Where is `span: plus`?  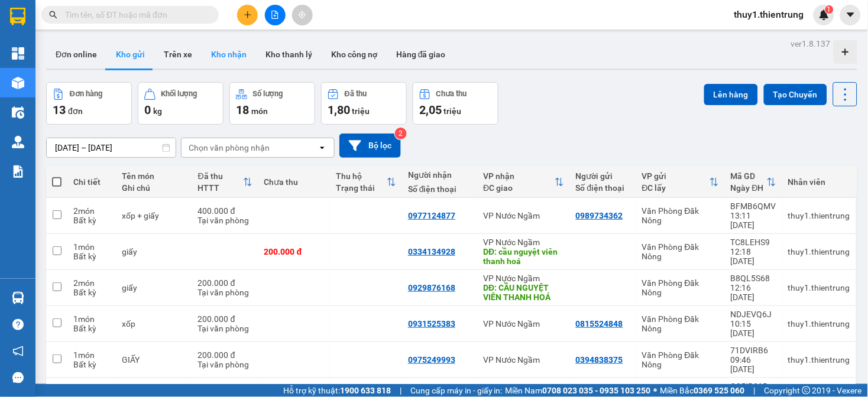 span: plus is located at coordinates (248, 15).